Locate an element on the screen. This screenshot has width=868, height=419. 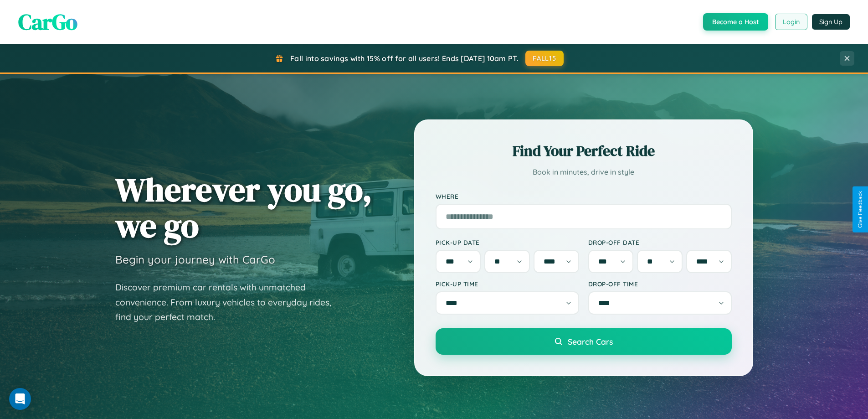
label: Pick-up Date is located at coordinates (507, 242).